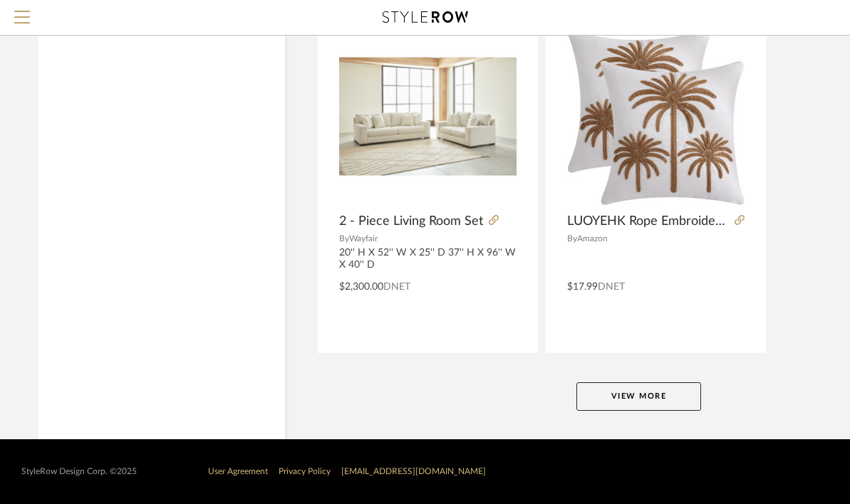 The height and width of the screenshot is (504, 850). What do you see at coordinates (428, 116) in the screenshot?
I see `img: 2 - Piece Living Room Set` at bounding box center [428, 116].